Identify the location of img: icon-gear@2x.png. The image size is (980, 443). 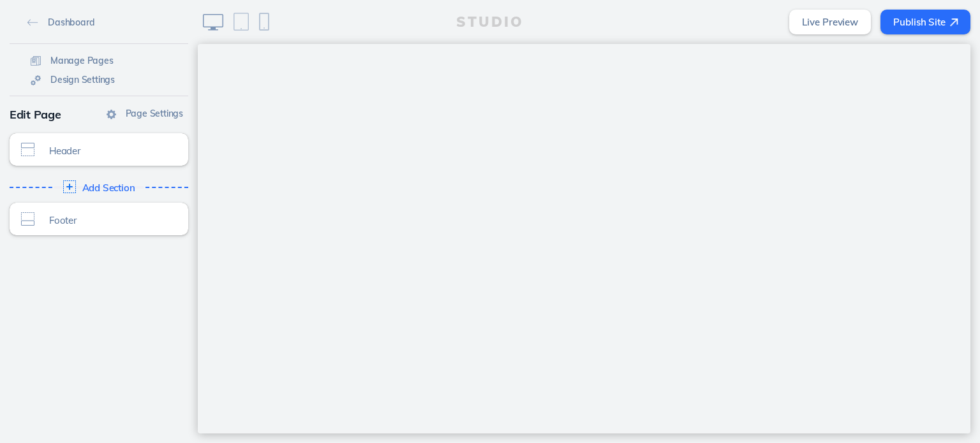
(111, 114).